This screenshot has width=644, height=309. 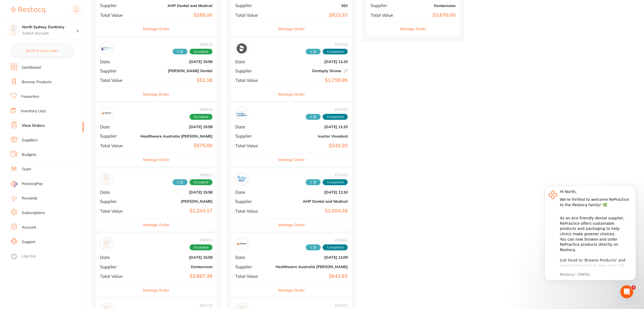 I want to click on a: Rewards, so click(x=30, y=198).